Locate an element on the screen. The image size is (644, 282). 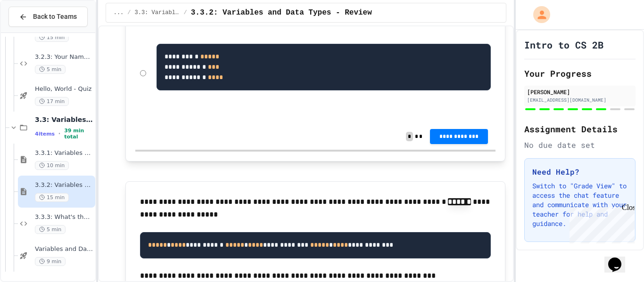
span: 3.3.3: What's the Type? is located at coordinates (64, 217).